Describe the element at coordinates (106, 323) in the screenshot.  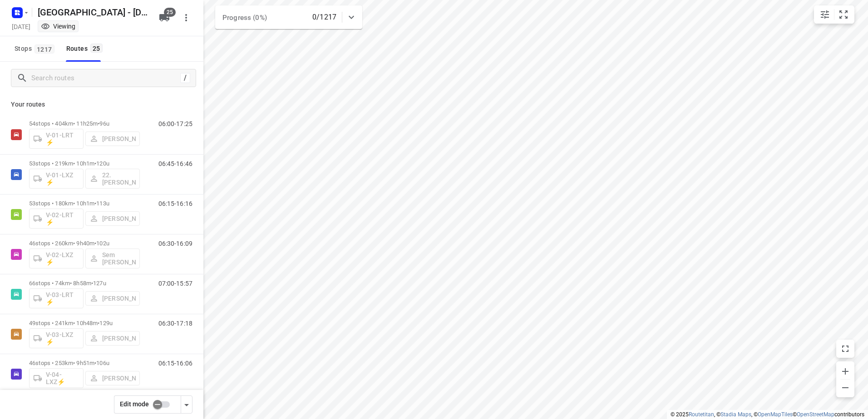
I see `span: 129u` at that location.